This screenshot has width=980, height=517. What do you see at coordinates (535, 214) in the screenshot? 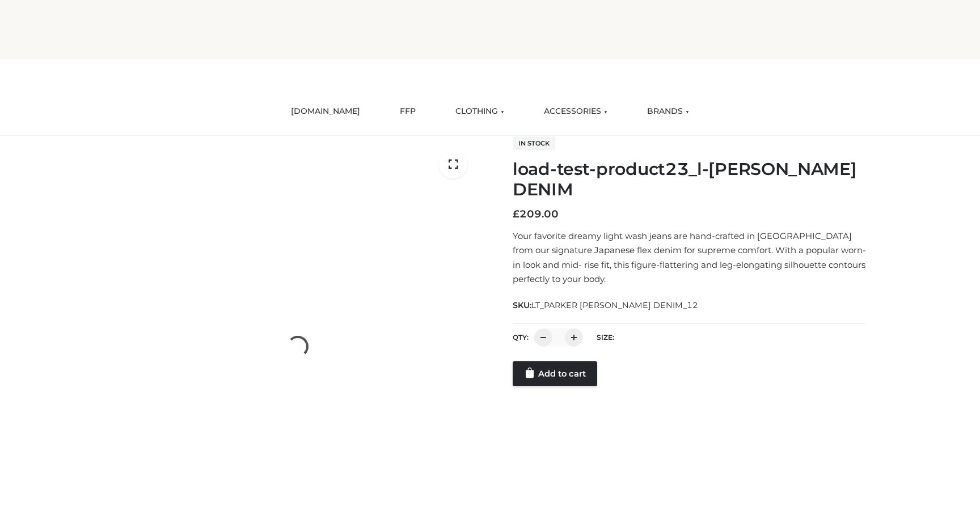
I see `bdi: 209.00` at bounding box center [535, 214].